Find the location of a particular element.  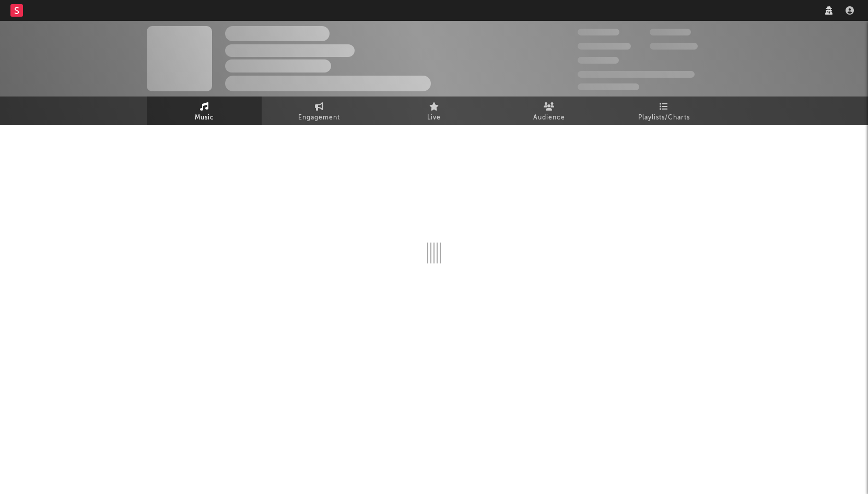

a: Live is located at coordinates (434, 110).